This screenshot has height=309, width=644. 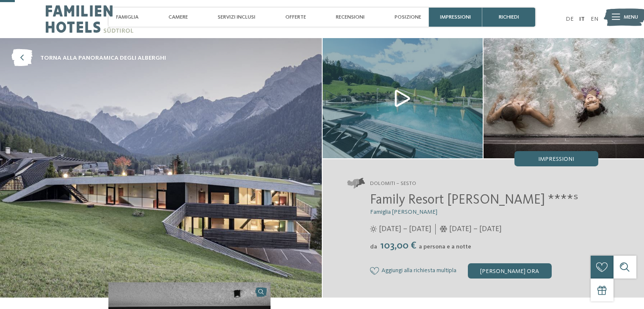 What do you see at coordinates (419, 271) in the screenshot?
I see `span: Aggiungi alla richiesta multipla` at bounding box center [419, 271].